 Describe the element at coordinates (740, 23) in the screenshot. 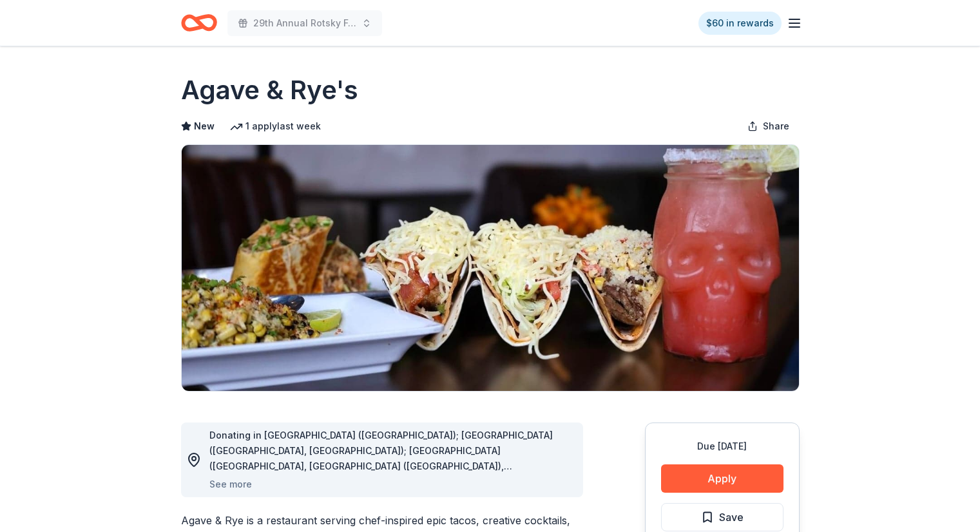

I see `a: $60 in rewards` at that location.